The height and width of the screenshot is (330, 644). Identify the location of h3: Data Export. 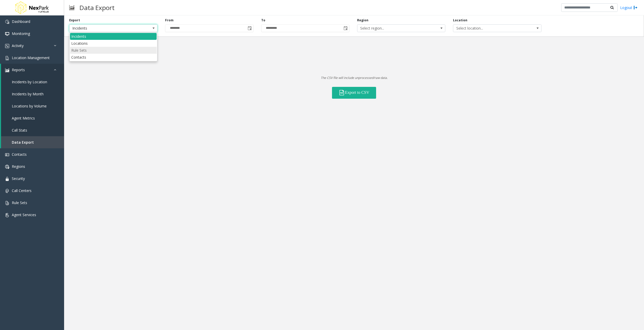
(97, 8).